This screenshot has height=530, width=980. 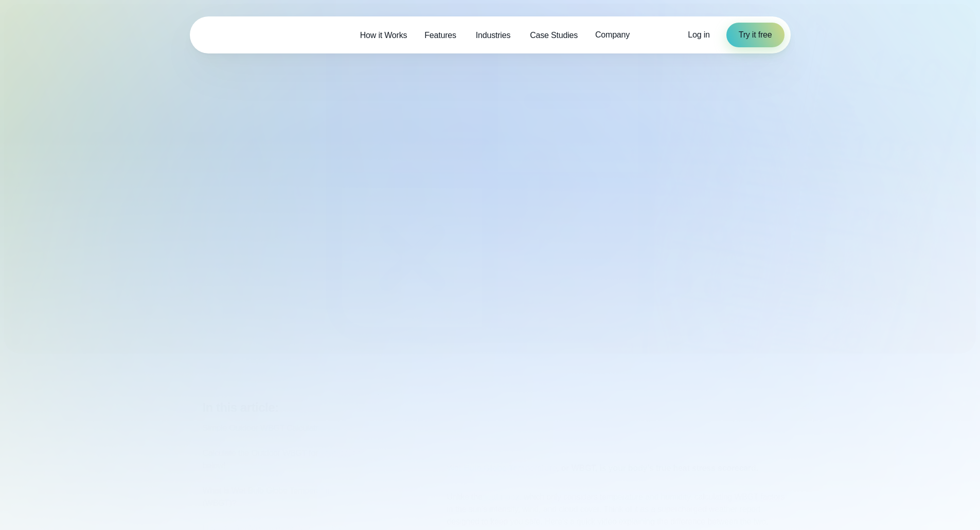 What do you see at coordinates (383, 36) in the screenshot?
I see `span: How it Works` at bounding box center [383, 36].